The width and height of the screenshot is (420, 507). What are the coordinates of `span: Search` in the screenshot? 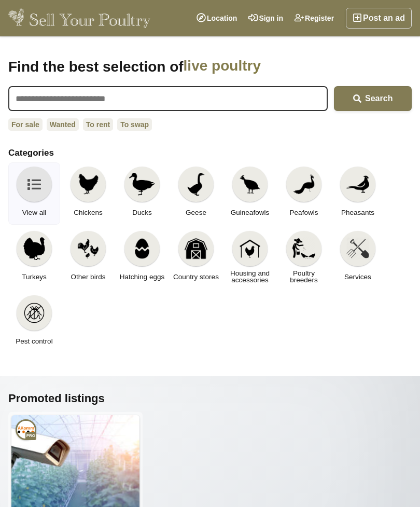 It's located at (379, 98).